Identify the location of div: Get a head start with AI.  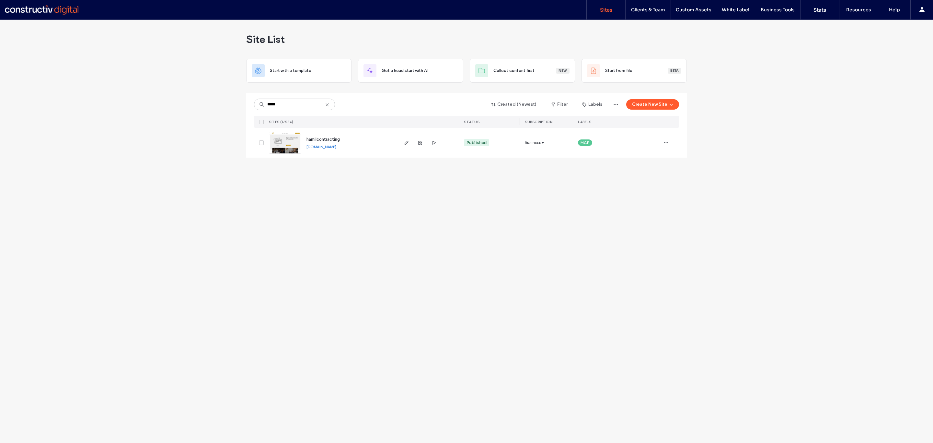
(411, 71).